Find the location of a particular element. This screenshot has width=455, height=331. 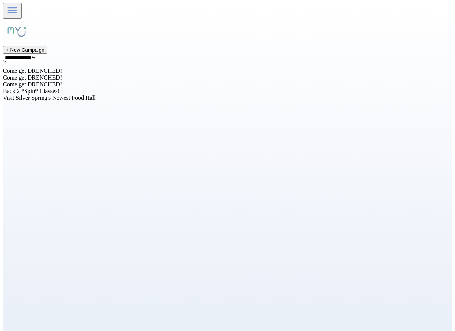

button: + New Campaign is located at coordinates (25, 50).